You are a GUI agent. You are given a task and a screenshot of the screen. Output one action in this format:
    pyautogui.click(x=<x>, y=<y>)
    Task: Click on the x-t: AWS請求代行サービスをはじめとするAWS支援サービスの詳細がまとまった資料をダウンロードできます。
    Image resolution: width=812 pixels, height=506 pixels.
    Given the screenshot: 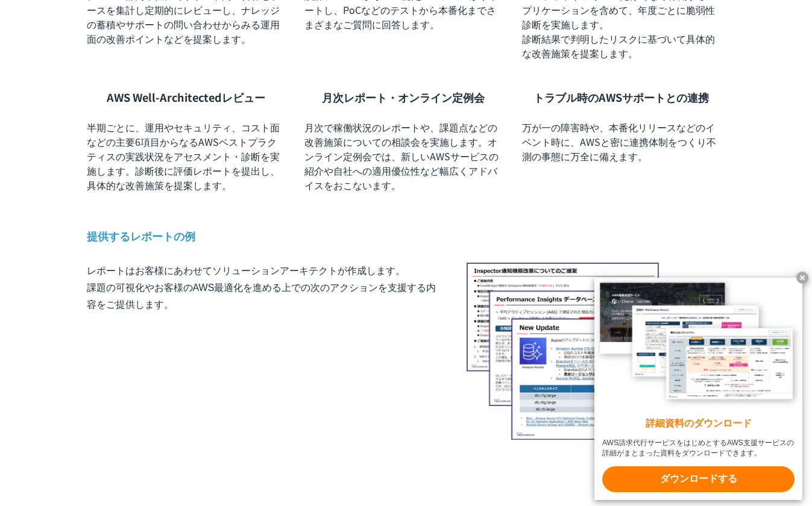 What is the action you would take?
    pyautogui.click(x=698, y=448)
    